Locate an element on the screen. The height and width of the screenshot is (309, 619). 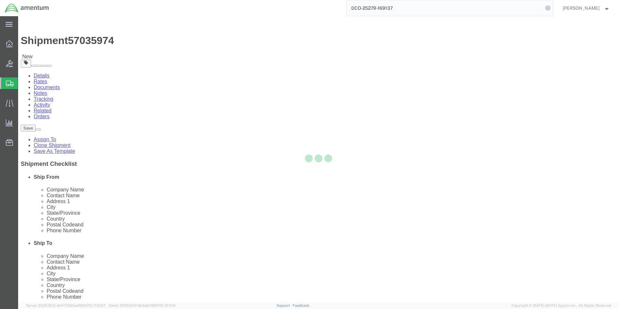
span: Andrew Kestner is located at coordinates (581, 8).